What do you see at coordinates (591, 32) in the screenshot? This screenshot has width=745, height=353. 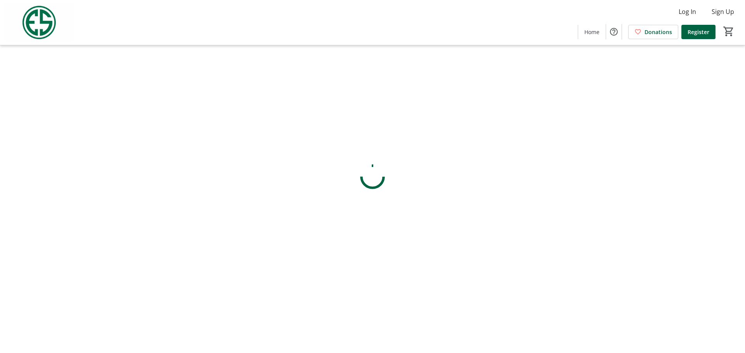 I see `span: Home` at bounding box center [591, 32].